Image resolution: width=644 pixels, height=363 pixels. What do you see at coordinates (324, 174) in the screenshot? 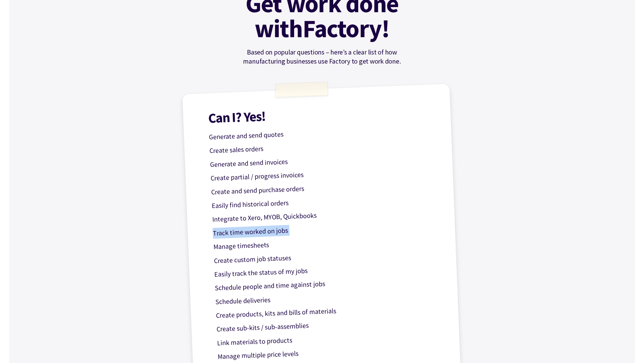
I see `p: Create partial / progress invoices` at bounding box center [324, 174].